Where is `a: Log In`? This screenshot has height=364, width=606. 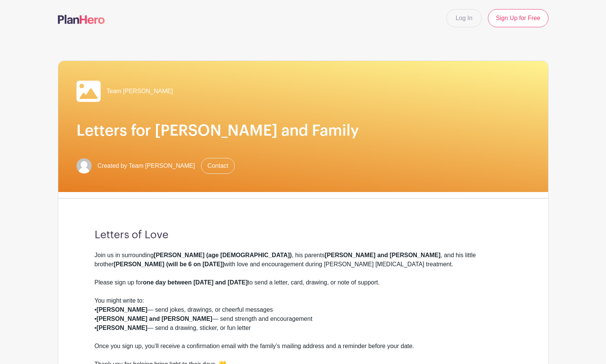 a: Log In is located at coordinates (464, 18).